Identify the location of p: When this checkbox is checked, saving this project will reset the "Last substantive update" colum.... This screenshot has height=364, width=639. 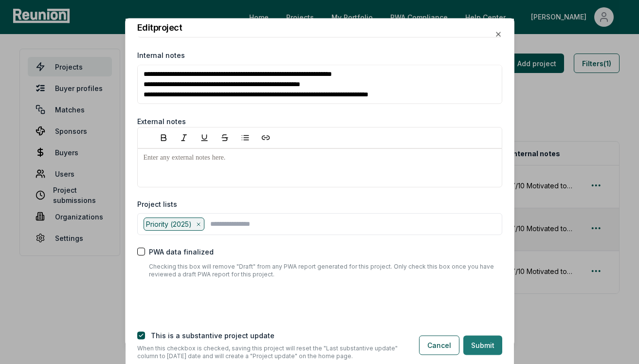
(270, 352).